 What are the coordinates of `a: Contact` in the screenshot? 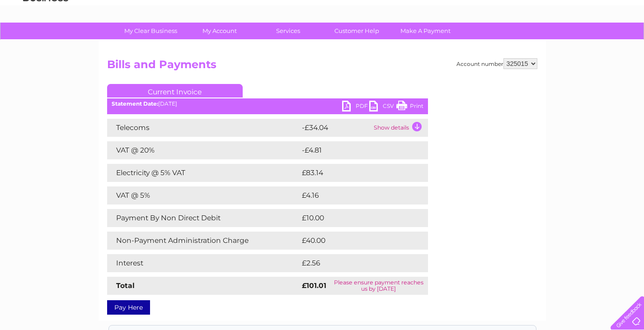 It's located at (595, 41).